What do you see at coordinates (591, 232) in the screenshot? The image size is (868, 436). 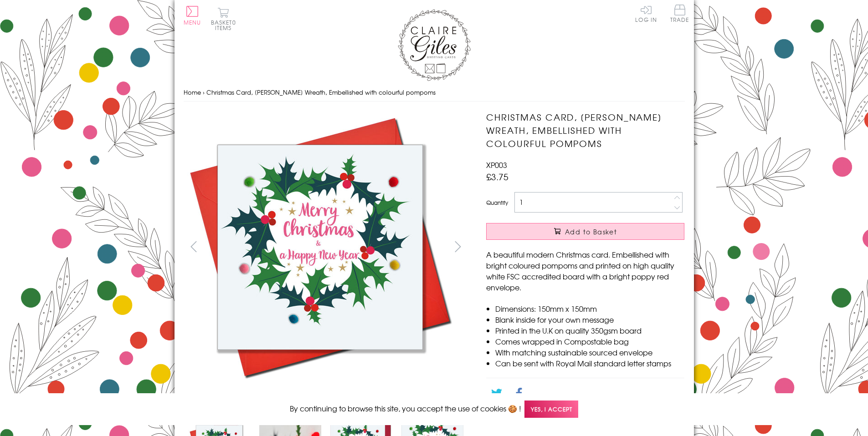 I see `span: Add to Basket` at bounding box center [591, 232].